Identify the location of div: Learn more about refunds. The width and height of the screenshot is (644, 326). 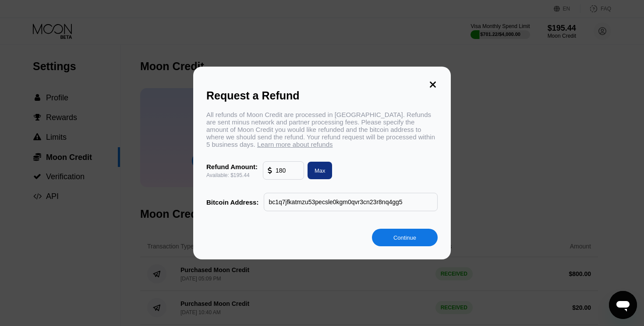
(294, 144).